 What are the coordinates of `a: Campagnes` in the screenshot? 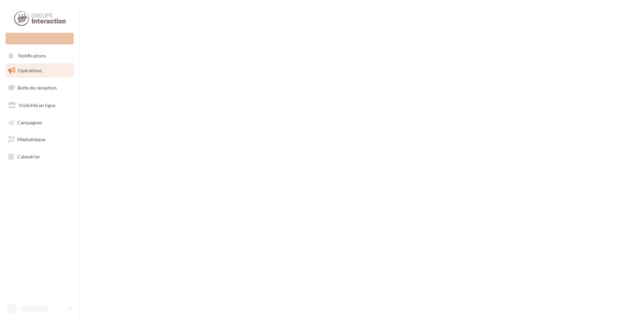 It's located at (40, 123).